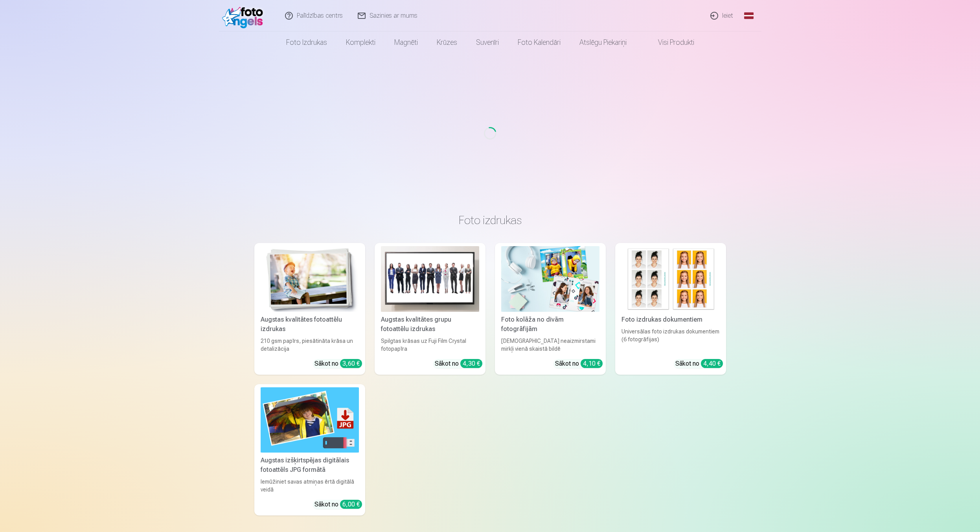 The height and width of the screenshot is (532, 980). Describe the element at coordinates (310, 420) in the screenshot. I see `img: Augstas izšķirtspējas digitālais fotoattēls JPG formātā` at that location.